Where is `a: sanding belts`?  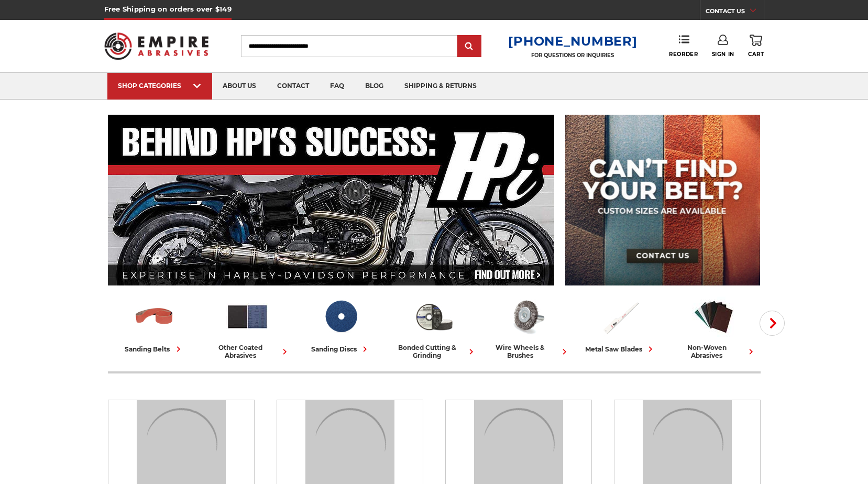
a: sanding belts is located at coordinates (154, 324).